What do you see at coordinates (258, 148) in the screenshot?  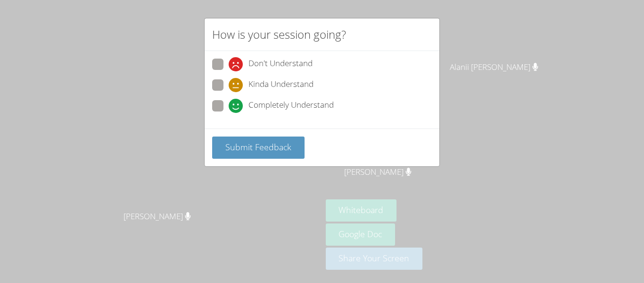 I see `button: Submit Feedback` at bounding box center [258, 148].